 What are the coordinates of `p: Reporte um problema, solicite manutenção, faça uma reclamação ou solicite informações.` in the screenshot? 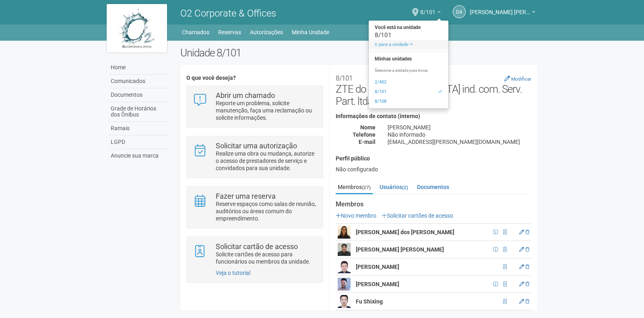 It's located at (266, 110).